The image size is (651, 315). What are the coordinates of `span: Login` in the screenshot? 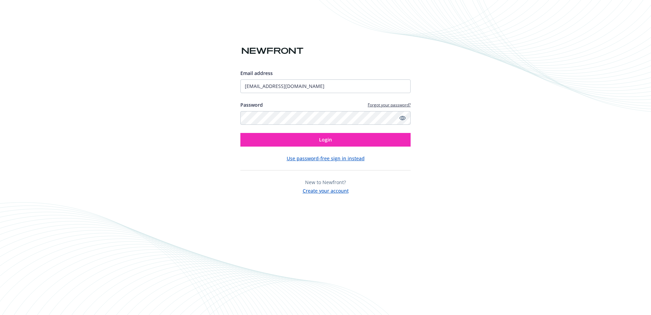 It's located at (325, 139).